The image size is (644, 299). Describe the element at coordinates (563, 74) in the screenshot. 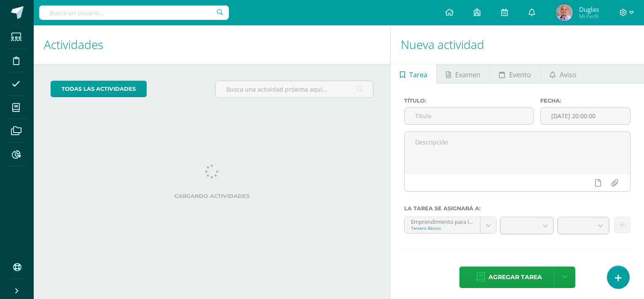

I see `a: Aviso` at that location.